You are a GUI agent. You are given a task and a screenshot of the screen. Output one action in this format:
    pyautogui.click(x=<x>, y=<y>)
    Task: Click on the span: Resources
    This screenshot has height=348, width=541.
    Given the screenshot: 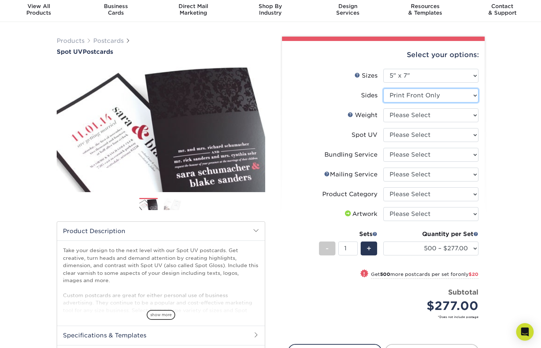 What is the action you would take?
    pyautogui.click(x=425, y=6)
    